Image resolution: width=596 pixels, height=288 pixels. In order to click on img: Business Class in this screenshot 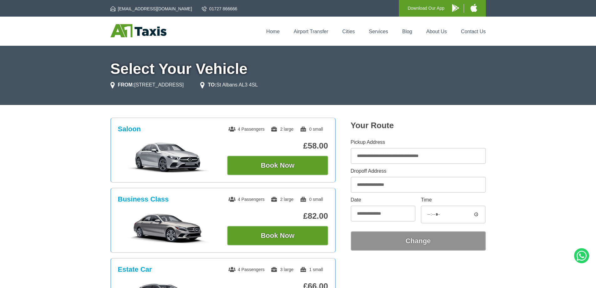, I will do `click(168, 227)`.